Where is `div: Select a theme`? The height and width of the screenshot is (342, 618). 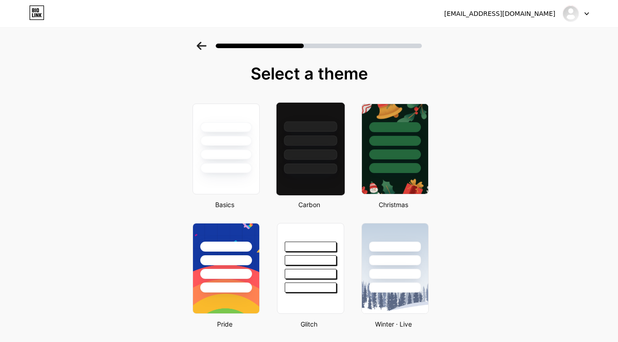
div: Select a theme is located at coordinates (309, 74).